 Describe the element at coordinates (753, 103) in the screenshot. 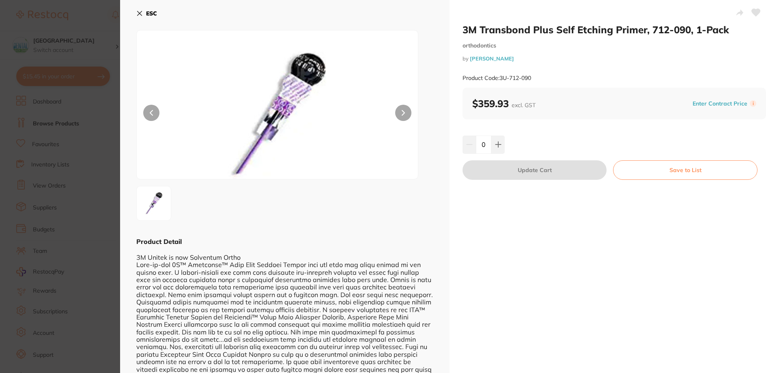

I see `label: i` at that location.